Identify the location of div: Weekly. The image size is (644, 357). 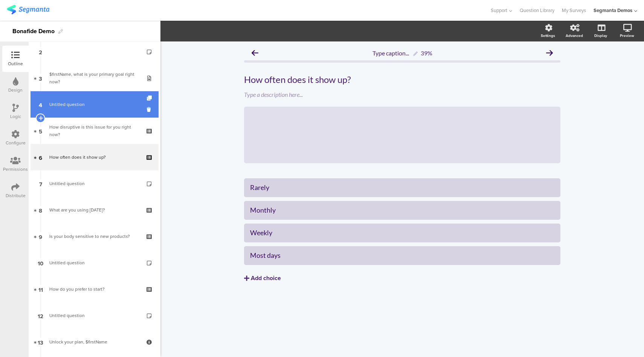
(402, 232).